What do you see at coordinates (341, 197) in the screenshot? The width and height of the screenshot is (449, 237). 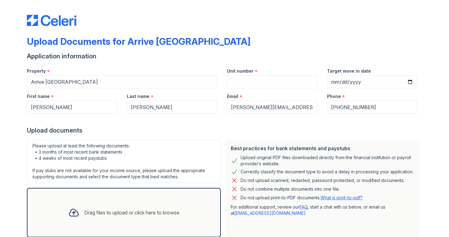 I see `a: What is print-to-pdf?` at bounding box center [341, 197].